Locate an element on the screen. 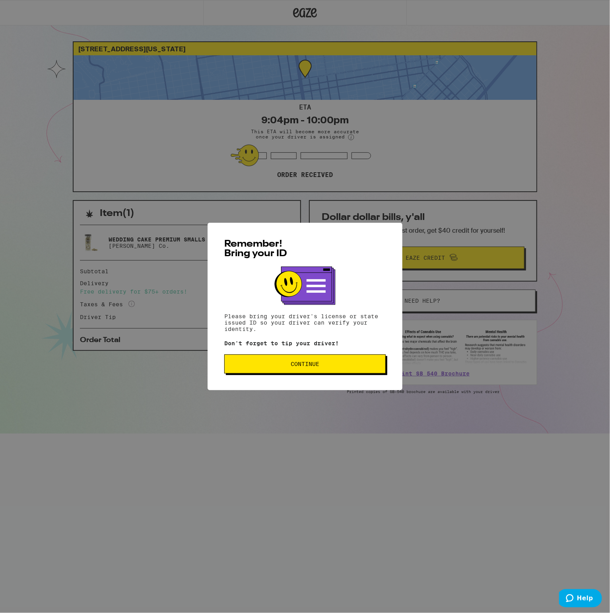  span: Continue is located at coordinates (305, 364).